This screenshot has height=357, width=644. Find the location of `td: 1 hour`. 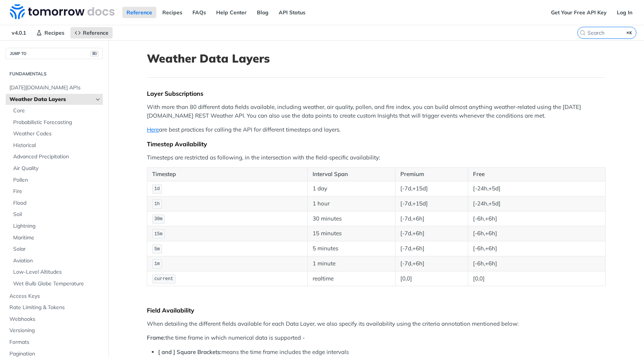

td: 1 hour is located at coordinates (351, 203).